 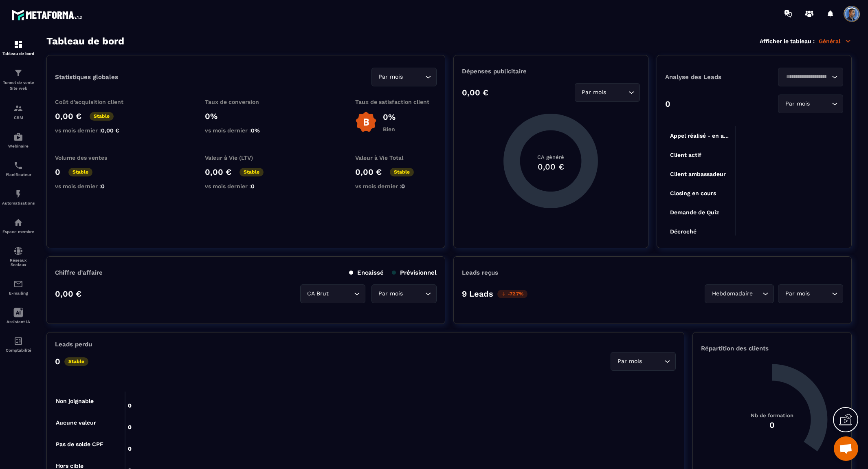 I want to click on p: Encaissé, so click(x=366, y=273).